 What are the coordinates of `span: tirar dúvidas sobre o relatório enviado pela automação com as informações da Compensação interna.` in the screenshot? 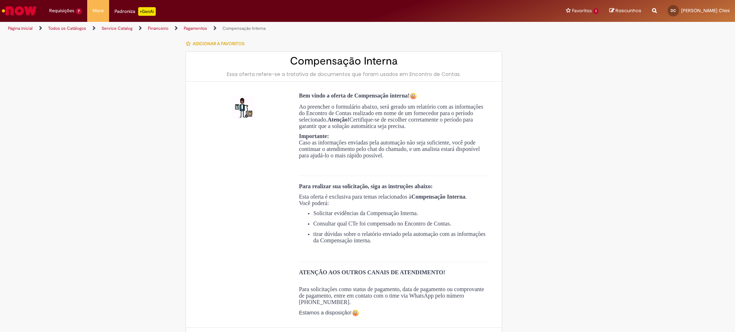 It's located at (400, 237).